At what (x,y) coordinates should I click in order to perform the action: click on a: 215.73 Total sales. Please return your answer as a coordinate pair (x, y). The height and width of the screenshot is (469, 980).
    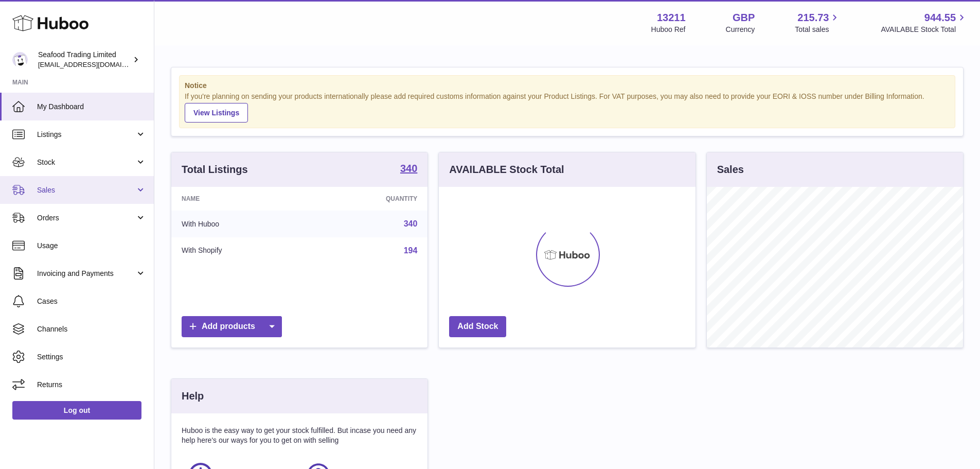
    Looking at the image, I should click on (818, 23).